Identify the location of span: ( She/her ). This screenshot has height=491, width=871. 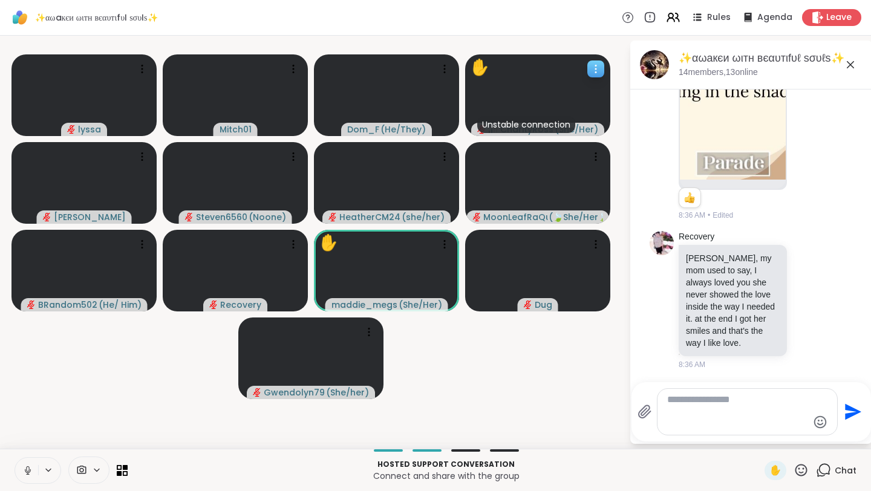
(347, 393).